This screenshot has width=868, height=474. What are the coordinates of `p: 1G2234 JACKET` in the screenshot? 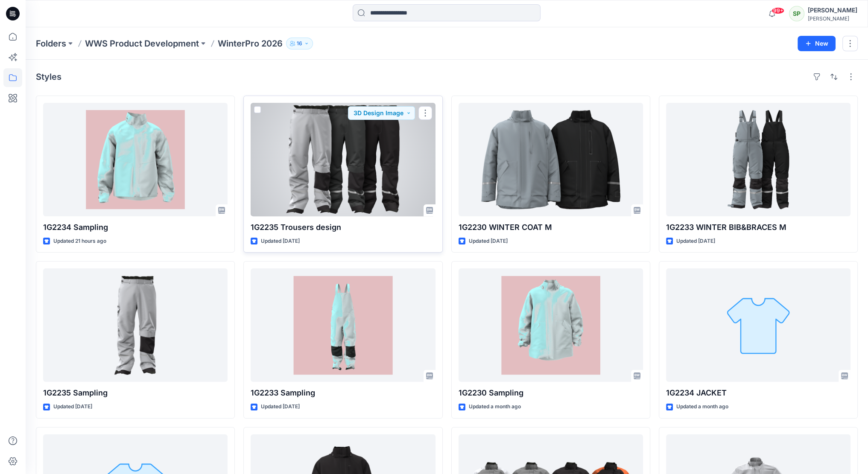 It's located at (758, 393).